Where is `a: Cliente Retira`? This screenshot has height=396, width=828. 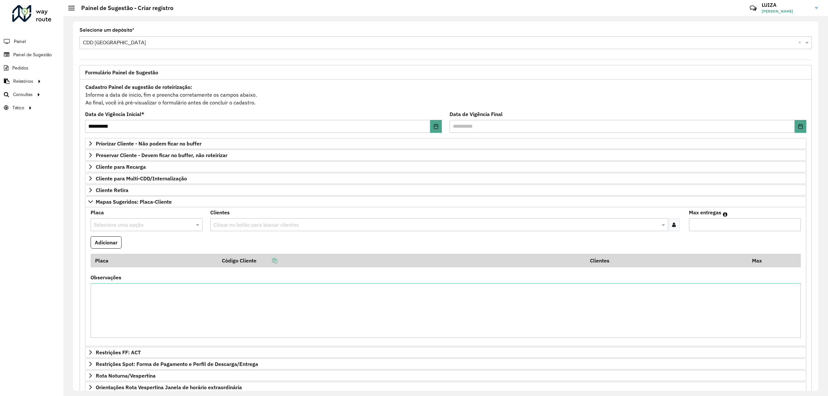 a: Cliente Retira is located at coordinates (446, 190).